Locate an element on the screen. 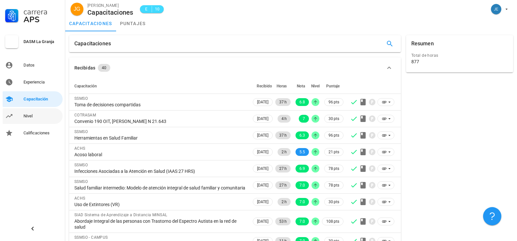 The width and height of the screenshot is (517, 241). span: E is located at coordinates (147, 9).